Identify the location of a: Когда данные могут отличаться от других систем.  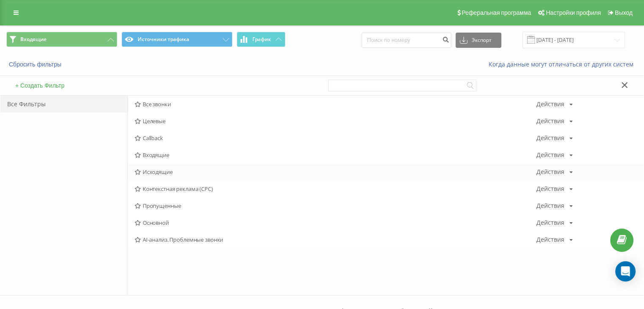
(563, 64).